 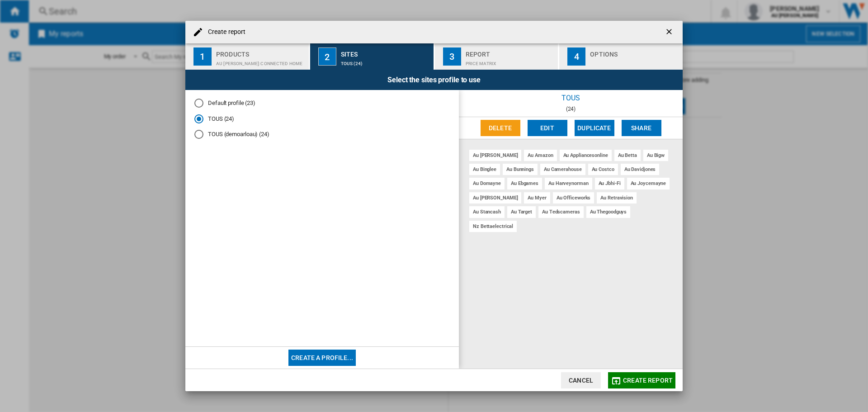 I want to click on div: Price Matrix, so click(x=510, y=61).